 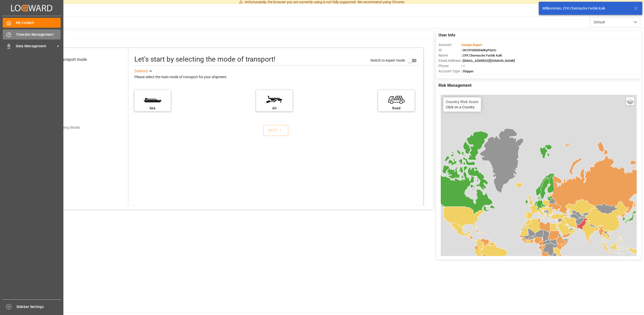 I want to click on span: Name, so click(x=450, y=55).